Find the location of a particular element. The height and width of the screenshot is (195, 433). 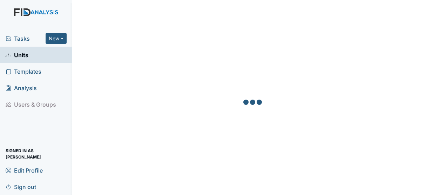

span: Tasks is located at coordinates (26, 39).